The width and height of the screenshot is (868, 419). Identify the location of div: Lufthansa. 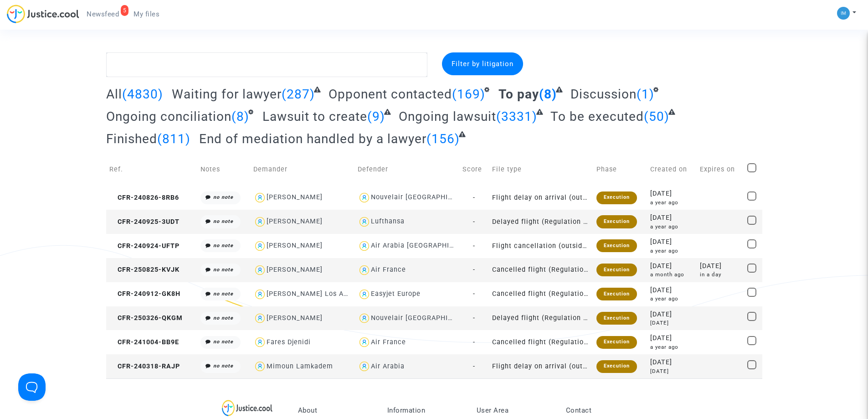
(388, 222).